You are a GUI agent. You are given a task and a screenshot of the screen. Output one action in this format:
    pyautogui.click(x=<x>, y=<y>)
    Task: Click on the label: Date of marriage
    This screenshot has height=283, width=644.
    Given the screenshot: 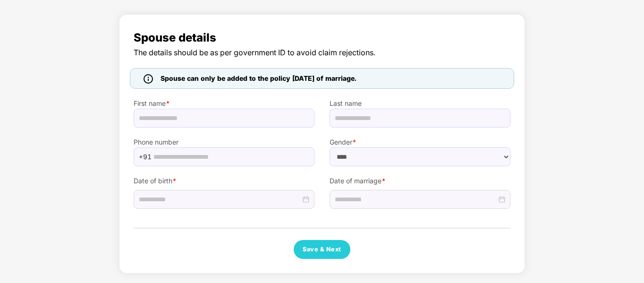 What is the action you would take?
    pyautogui.click(x=420, y=181)
    